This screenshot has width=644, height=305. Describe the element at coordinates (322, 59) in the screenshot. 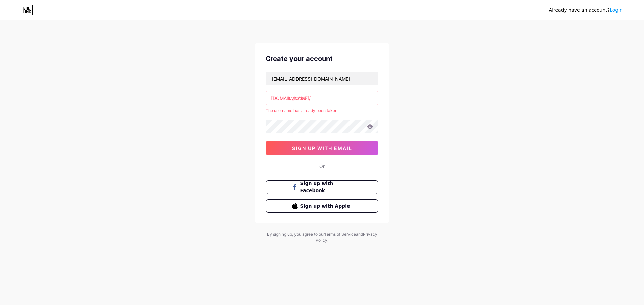

I see `div: Create your account` at that location.